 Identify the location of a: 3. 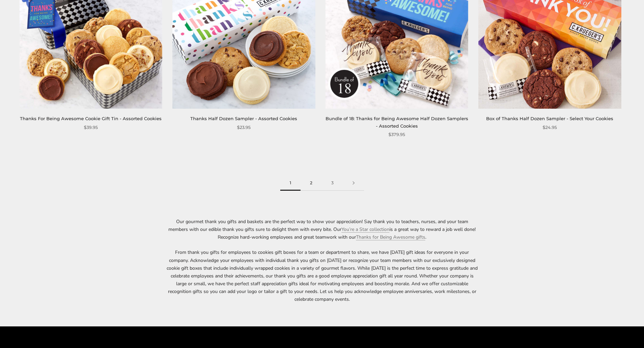
(333, 183).